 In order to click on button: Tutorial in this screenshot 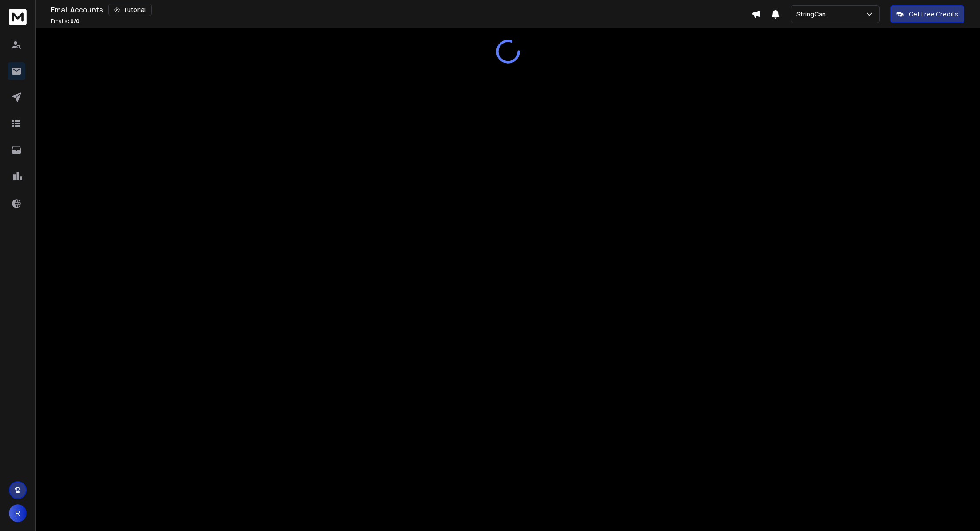, I will do `click(130, 9)`.